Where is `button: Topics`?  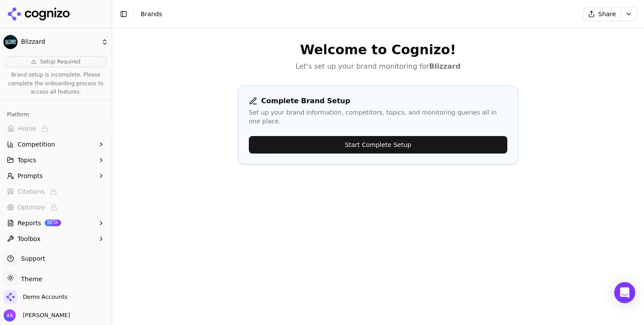 button: Topics is located at coordinates (56, 160).